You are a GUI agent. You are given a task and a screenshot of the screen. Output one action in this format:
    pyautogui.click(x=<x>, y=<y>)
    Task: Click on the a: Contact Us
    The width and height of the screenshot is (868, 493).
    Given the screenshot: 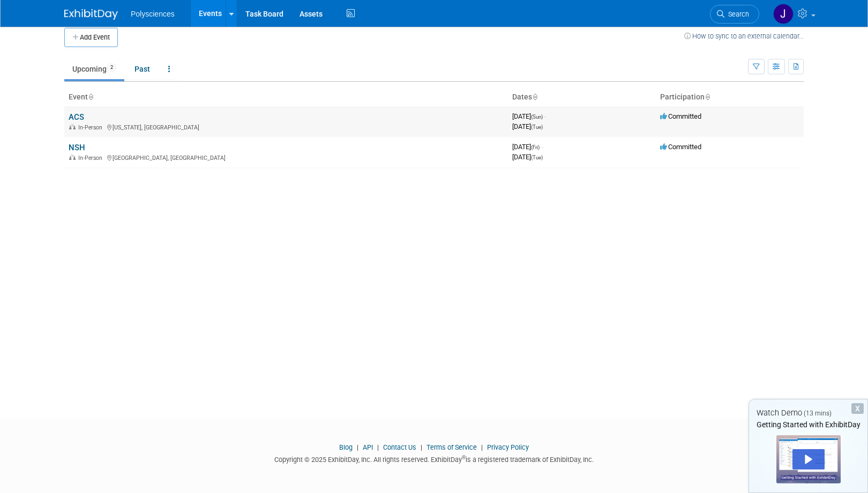 What is the action you would take?
    pyautogui.click(x=400, y=447)
    